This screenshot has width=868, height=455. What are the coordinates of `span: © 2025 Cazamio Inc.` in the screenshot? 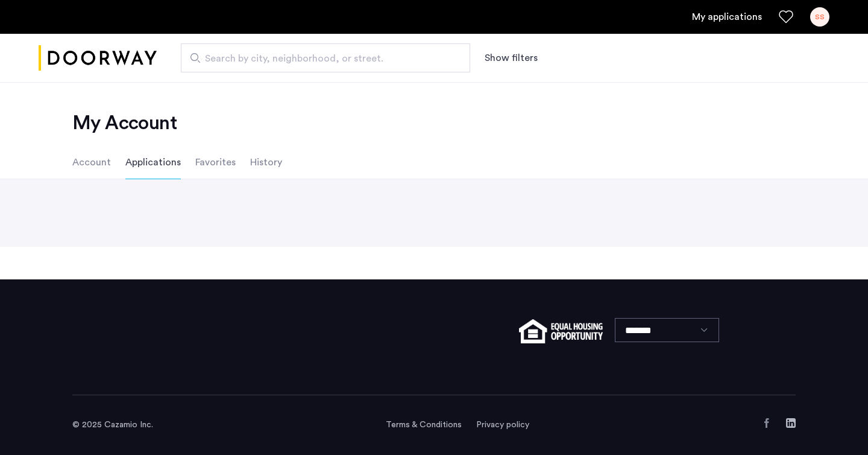 It's located at (113, 425).